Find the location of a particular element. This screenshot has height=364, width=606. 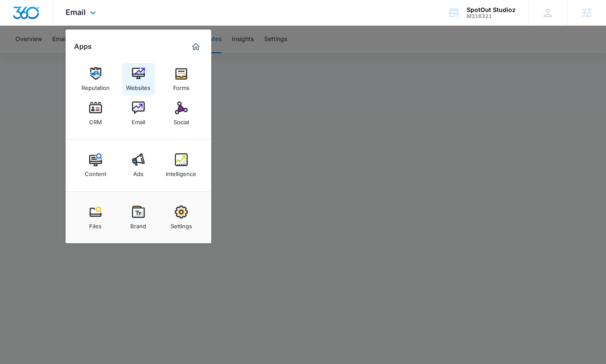

div: Settings is located at coordinates (182, 224).